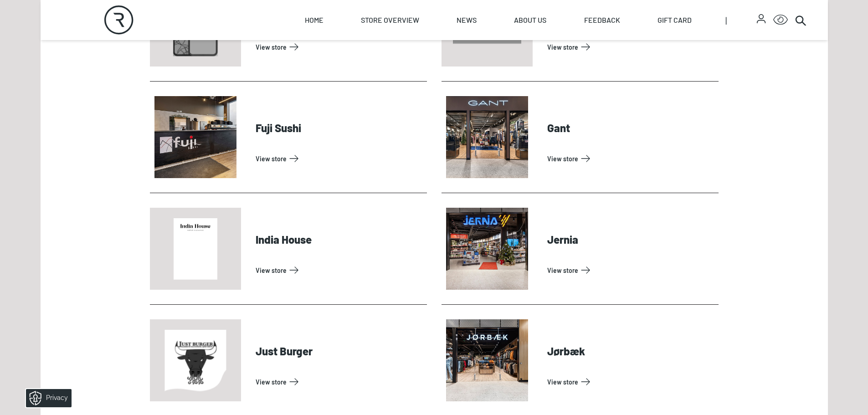  Describe the element at coordinates (631, 270) in the screenshot. I see `a: Show Store: Jernia` at that location.